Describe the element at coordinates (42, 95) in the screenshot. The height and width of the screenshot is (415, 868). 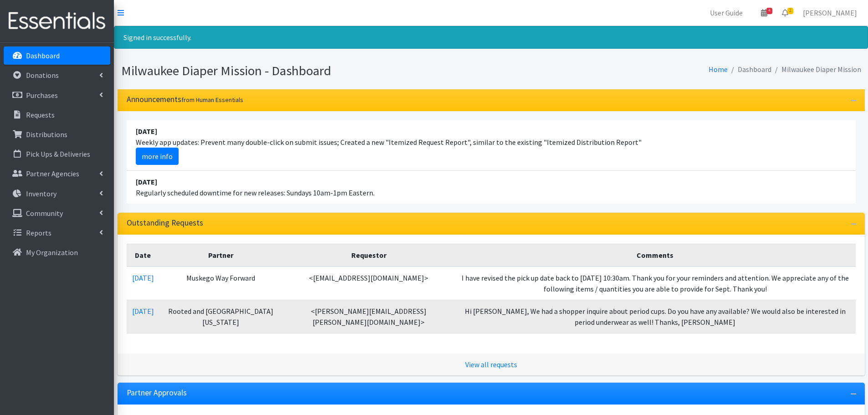
I see `p: Purchases` at that location.